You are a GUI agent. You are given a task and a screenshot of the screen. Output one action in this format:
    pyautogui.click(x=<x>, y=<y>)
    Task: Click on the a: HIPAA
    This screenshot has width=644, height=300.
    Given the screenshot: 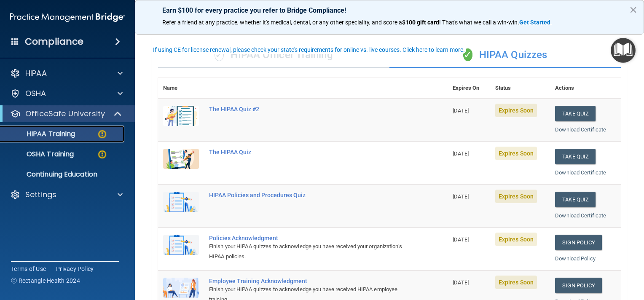 What is the action you would take?
    pyautogui.click(x=66, y=73)
    